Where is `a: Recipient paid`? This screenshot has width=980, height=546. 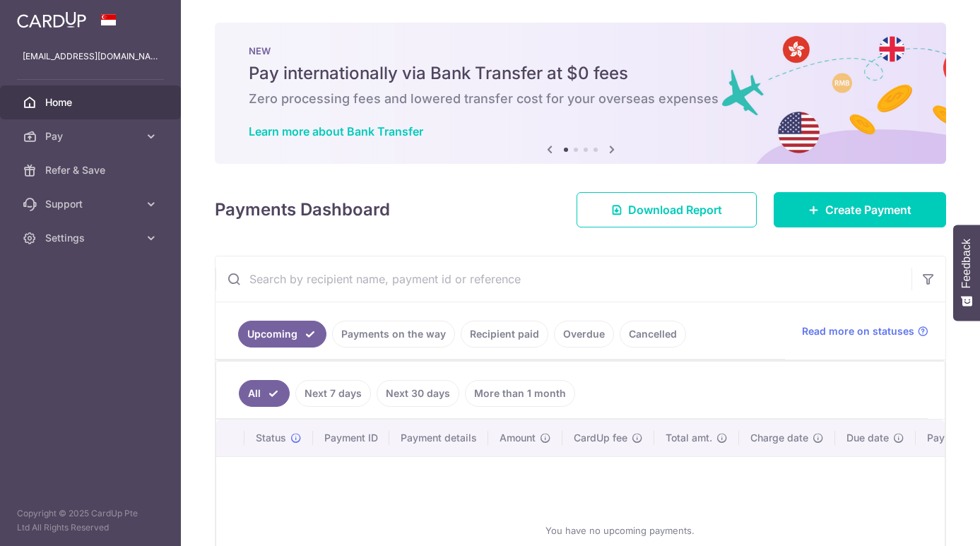 a: Recipient paid is located at coordinates (505, 334).